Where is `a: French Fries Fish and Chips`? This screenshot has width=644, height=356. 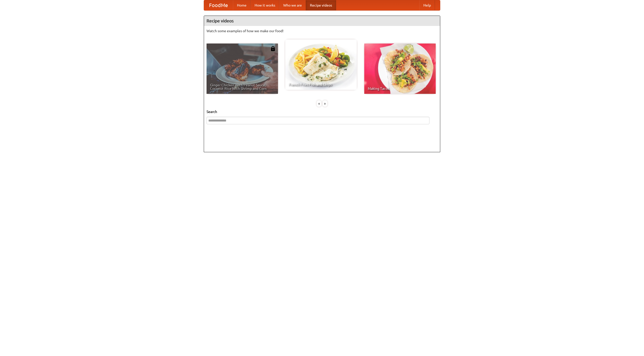 a: French Fries Fish and Chips is located at coordinates (321, 65).